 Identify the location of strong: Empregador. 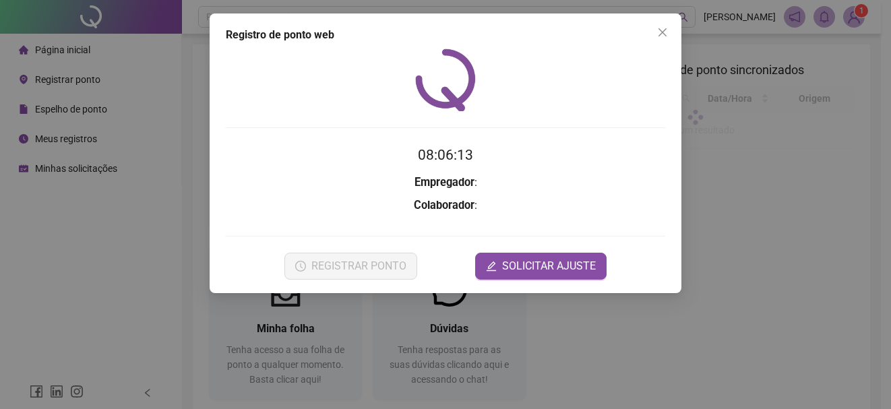
(444, 182).